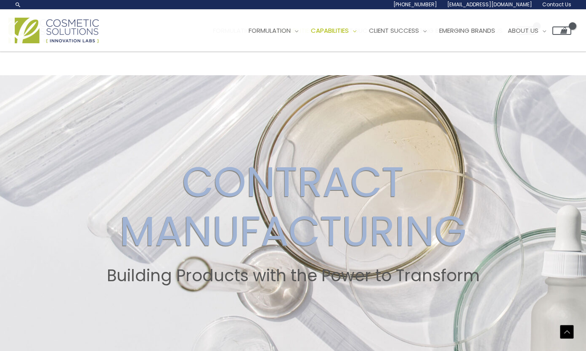  I want to click on a: Search icon link, so click(18, 5).